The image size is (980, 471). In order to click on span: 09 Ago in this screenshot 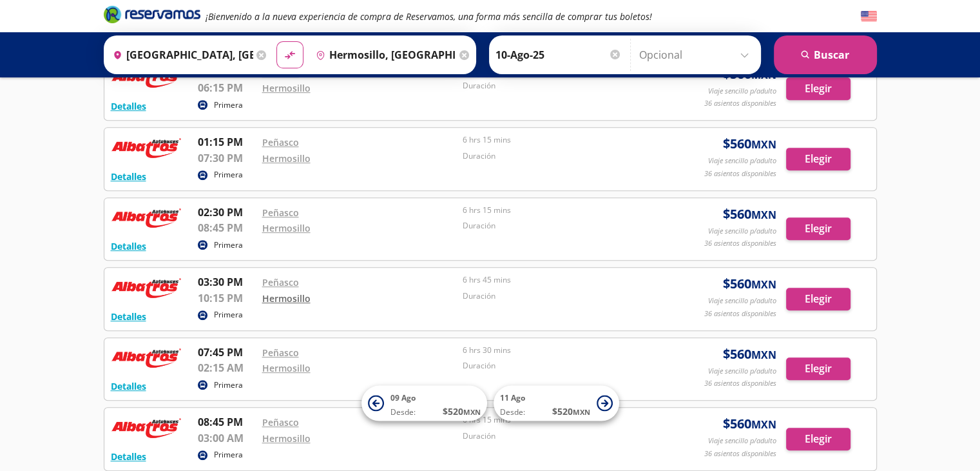, I will do `click(403, 397)`.